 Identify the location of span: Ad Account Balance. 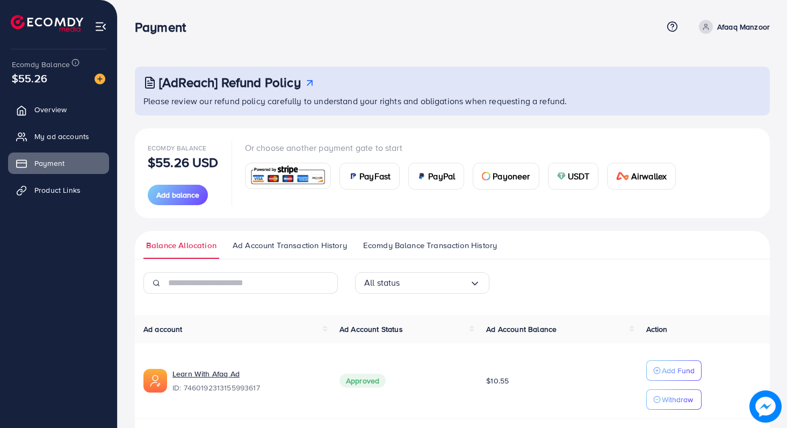
(521, 329).